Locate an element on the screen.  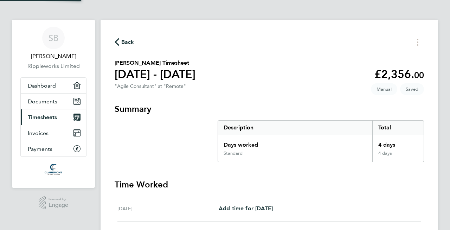
button: Timesheets Menu is located at coordinates (418, 42).